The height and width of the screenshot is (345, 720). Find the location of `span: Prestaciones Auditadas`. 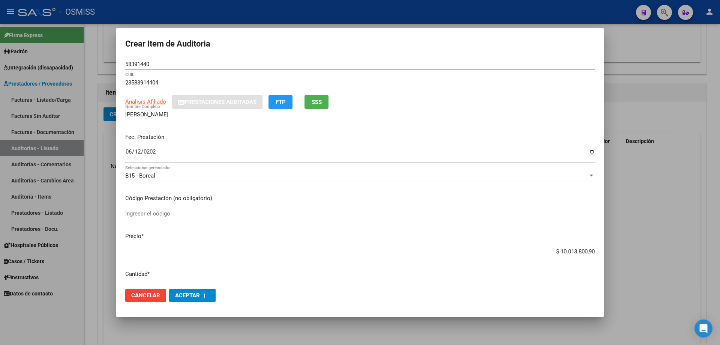

span: Prestaciones Auditadas is located at coordinates (220, 102).